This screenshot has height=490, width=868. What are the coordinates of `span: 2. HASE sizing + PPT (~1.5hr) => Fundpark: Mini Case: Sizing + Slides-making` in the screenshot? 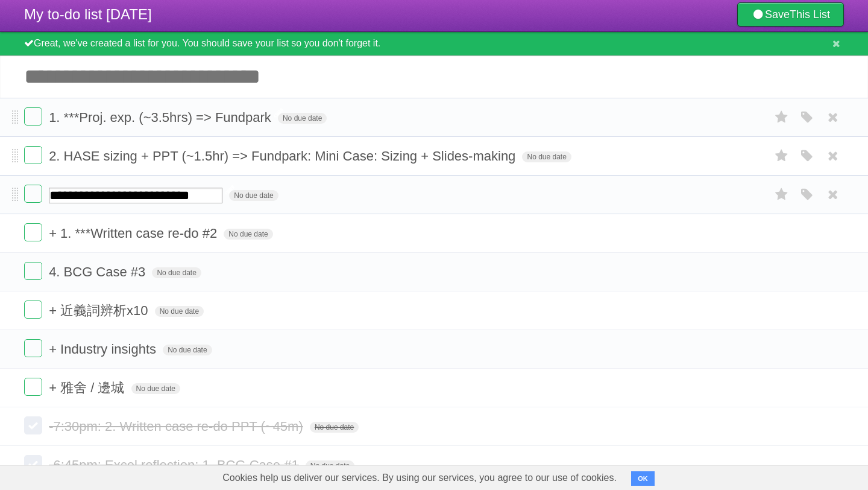 It's located at (284, 156).